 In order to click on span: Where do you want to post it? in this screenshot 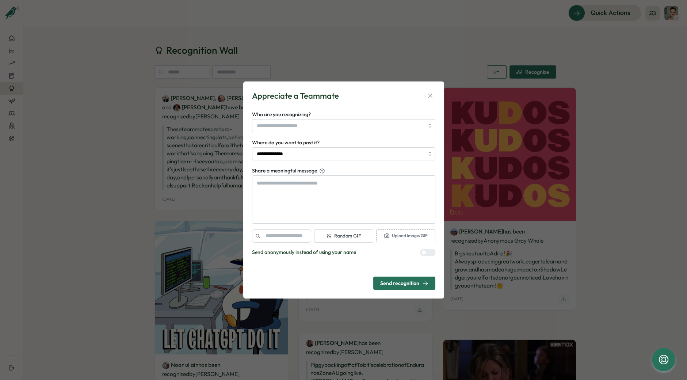, I will do `click(286, 142)`.